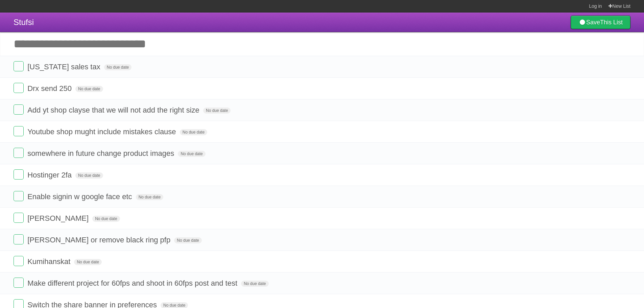 This screenshot has height=308, width=644. I want to click on span: Kumihanskat, so click(50, 261).